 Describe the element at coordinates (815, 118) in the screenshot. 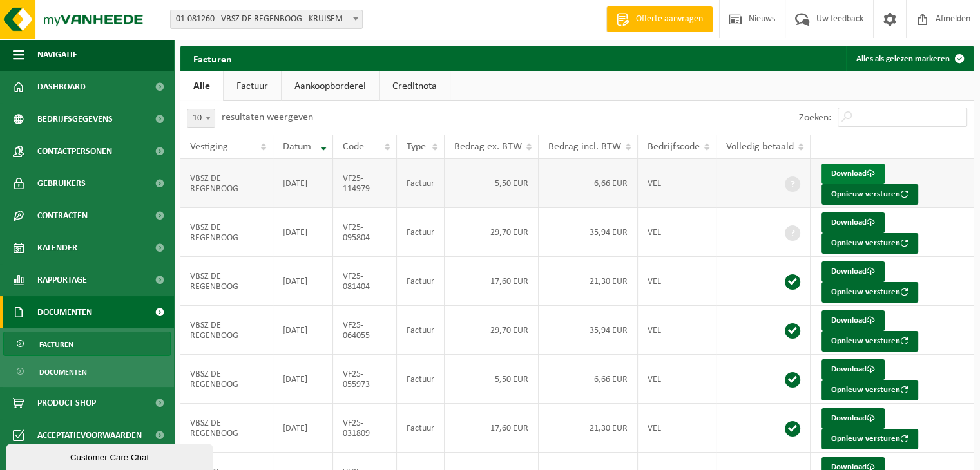

I see `label: Zoeken:` at that location.